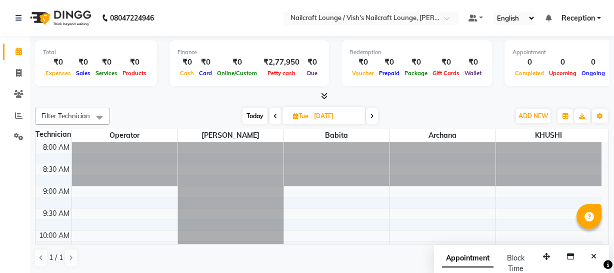 This screenshot has width=614, height=273. What do you see at coordinates (446, 73) in the screenshot?
I see `span: Gift Cards` at bounding box center [446, 73].